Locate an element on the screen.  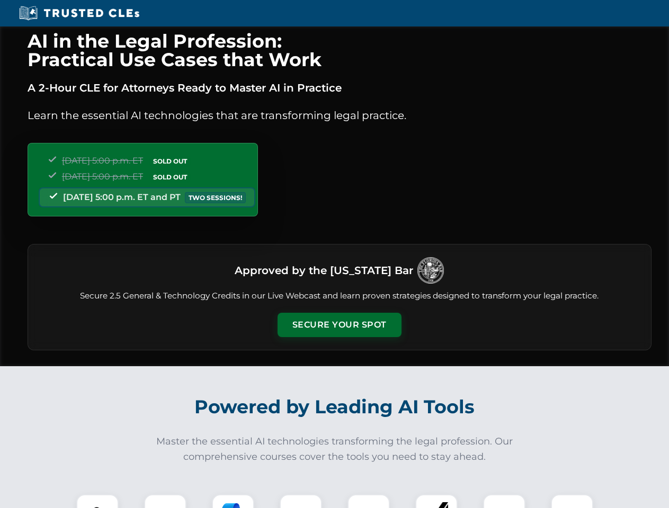
h2: Powered by Leading AI Tools is located at coordinates (335, 407).